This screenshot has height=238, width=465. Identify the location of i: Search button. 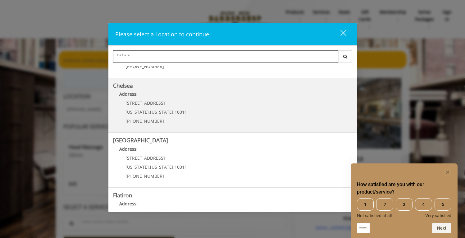
(345, 56).